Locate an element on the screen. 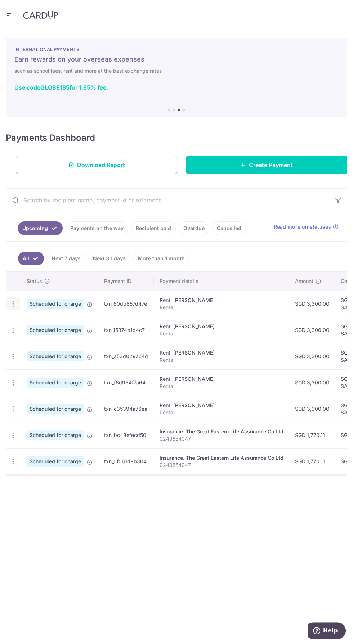 Image resolution: width=353 pixels, height=644 pixels. td: txn_bc48efecd50 is located at coordinates (126, 435).